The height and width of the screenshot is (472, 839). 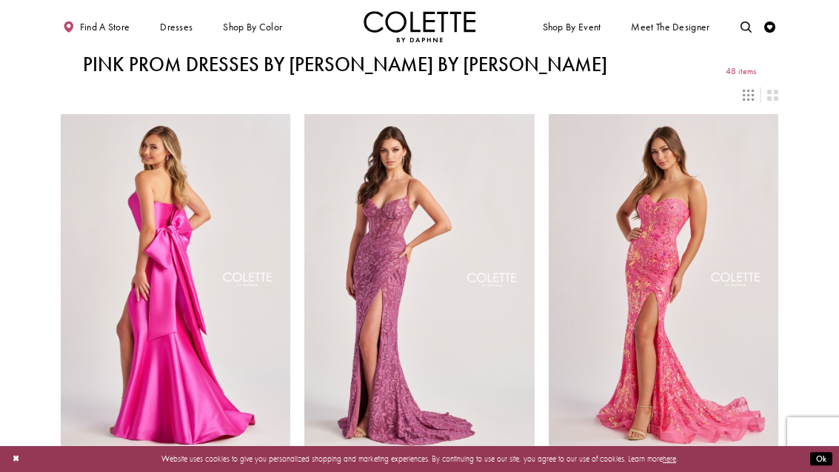 I want to click on a: Visit Colette by Daphne Style No. CL8440 Page, so click(x=663, y=281).